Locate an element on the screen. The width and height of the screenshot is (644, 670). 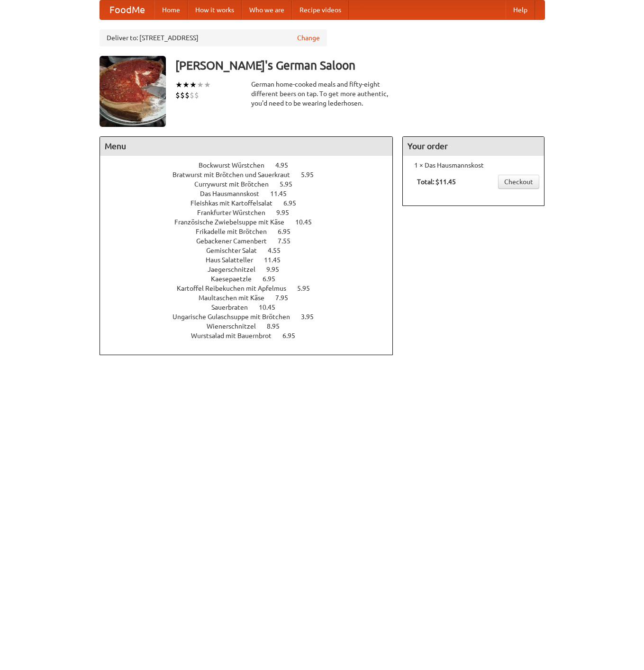
span: 7.55 is located at coordinates (289, 241).